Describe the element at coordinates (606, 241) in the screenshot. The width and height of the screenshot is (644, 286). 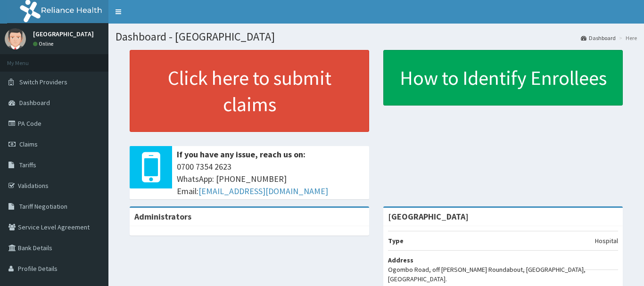
I see `p: Hospital` at that location.